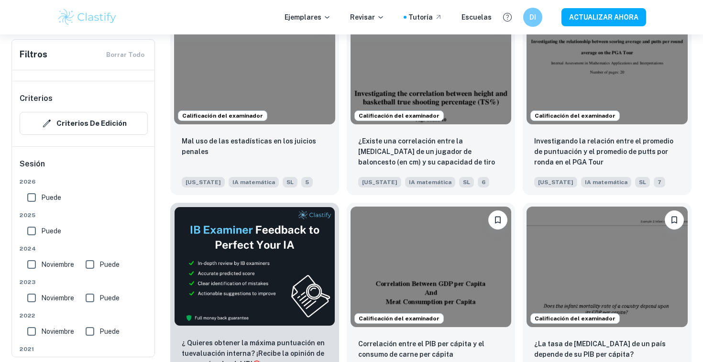  I want to click on font: Criterios, so click(36, 98).